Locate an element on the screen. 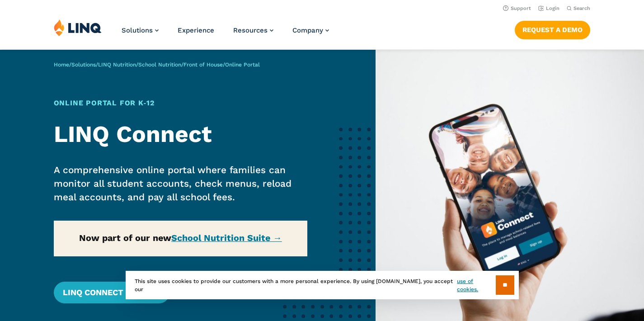 This screenshot has height=321, width=644. span: Company is located at coordinates (308, 31).